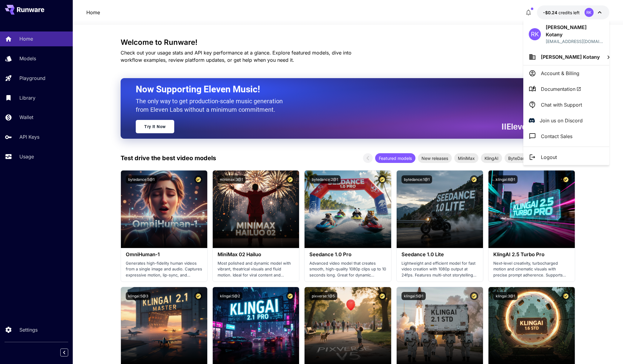 Image resolution: width=623 pixels, height=364 pixels. Describe the element at coordinates (574, 41) in the screenshot. I see `div: rekarbotany@fastwares.com` at that location.